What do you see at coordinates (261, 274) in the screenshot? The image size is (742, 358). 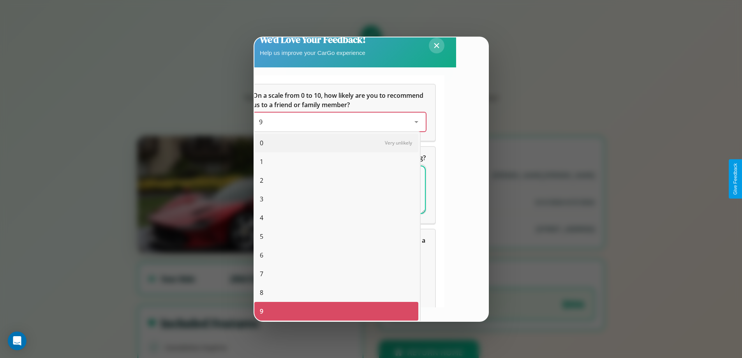 I see `span: 7` at bounding box center [261, 274].